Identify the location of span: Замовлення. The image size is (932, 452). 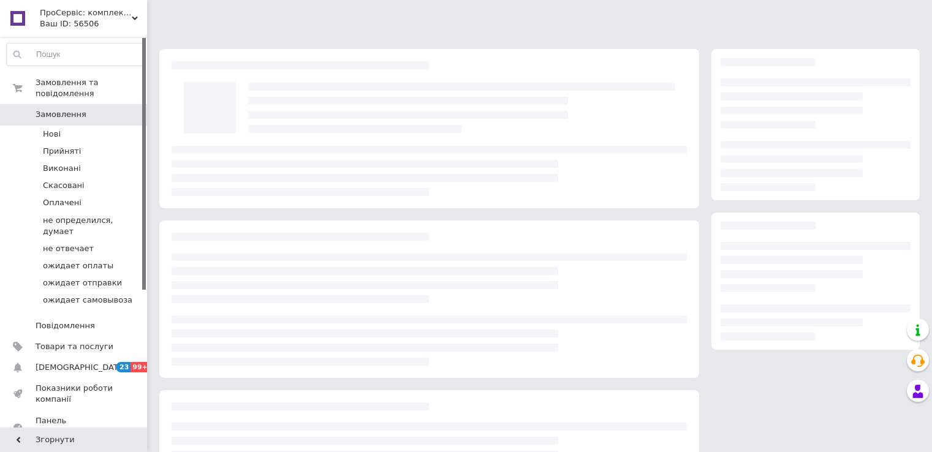
(61, 115).